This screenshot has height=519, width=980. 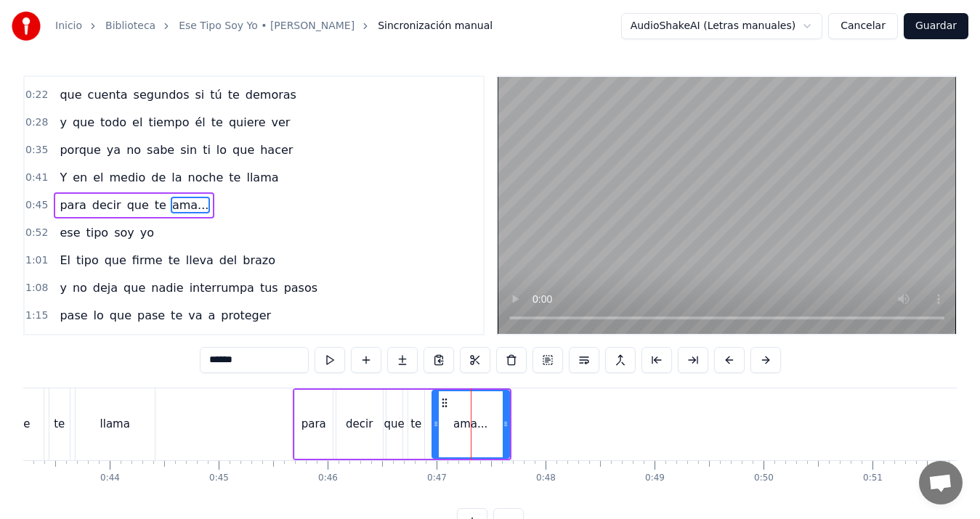 What do you see at coordinates (271, 94) in the screenshot?
I see `span: demoras` at bounding box center [271, 94].